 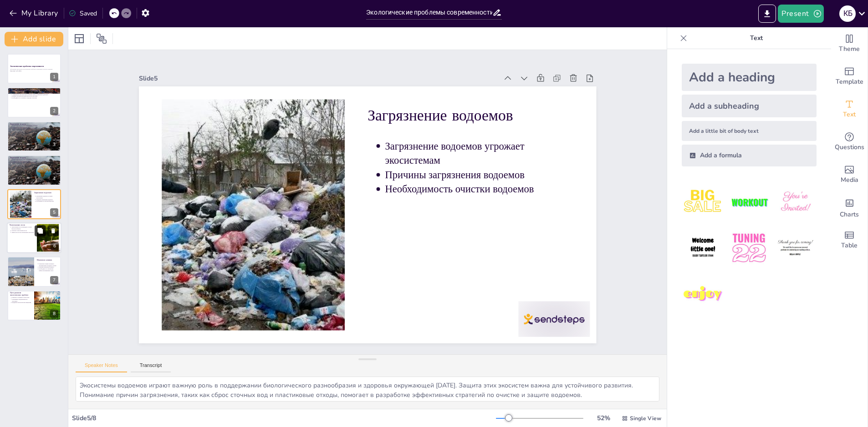 I want to click on div: К Б, so click(x=847, y=14).